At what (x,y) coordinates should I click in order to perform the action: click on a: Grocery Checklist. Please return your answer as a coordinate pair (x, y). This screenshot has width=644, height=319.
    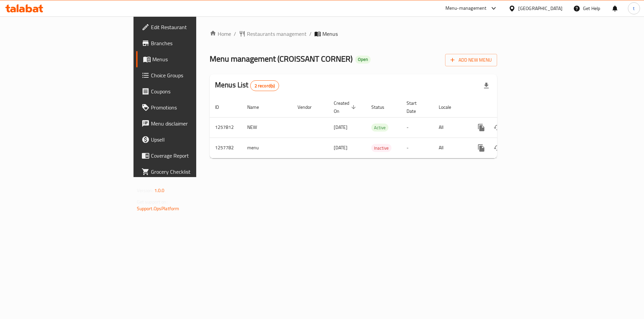
    Looking at the image, I should click on (188, 172).